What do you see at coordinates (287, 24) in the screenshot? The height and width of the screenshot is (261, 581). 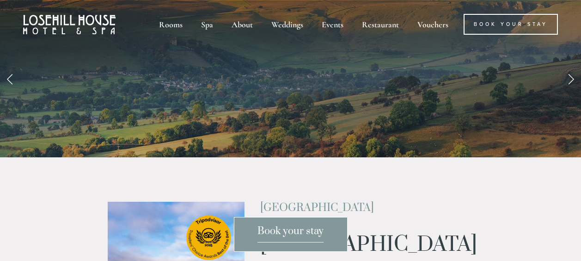 I see `div: Weddings` at bounding box center [287, 24].